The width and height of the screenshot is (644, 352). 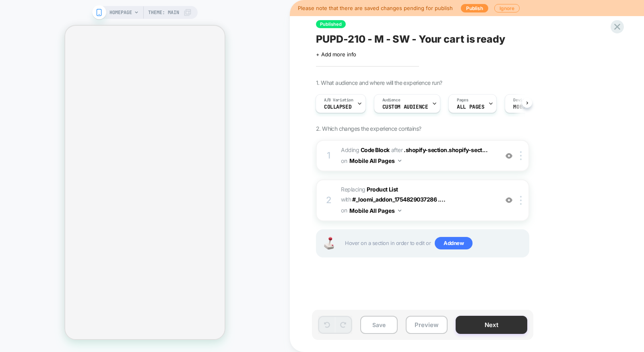 I want to click on span: Devices, so click(x=520, y=100).